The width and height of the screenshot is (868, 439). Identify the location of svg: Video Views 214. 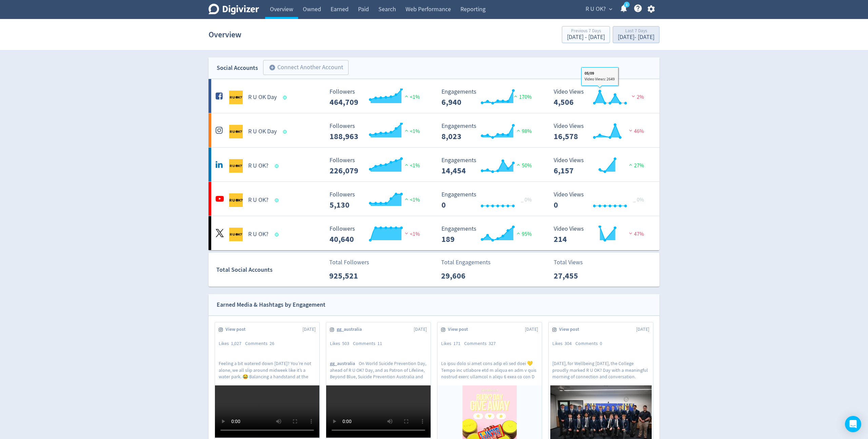
(601, 235).